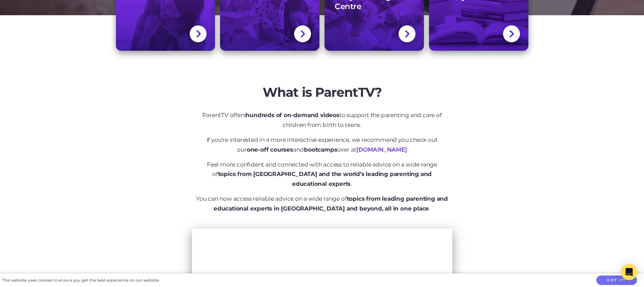 Image resolution: width=644 pixels, height=287 pixels. Describe the element at coordinates (322, 145) in the screenshot. I see `p: If you're interested in a more interactive experience, we recommend you check out our and over at` at that location.